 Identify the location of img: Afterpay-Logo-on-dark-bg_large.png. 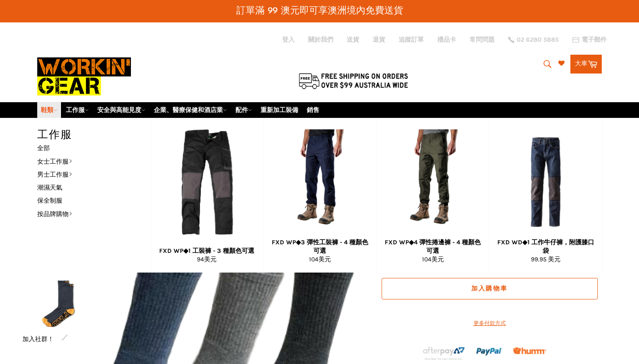
(444, 353).